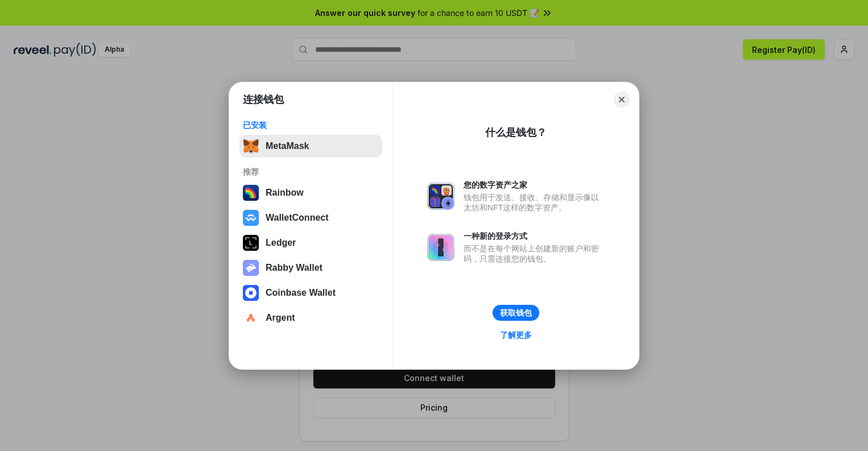 Image resolution: width=868 pixels, height=451 pixels. I want to click on div: 而不是在每个网站上创建新的账户和密码，只需连接您的钱包。, so click(534, 254).